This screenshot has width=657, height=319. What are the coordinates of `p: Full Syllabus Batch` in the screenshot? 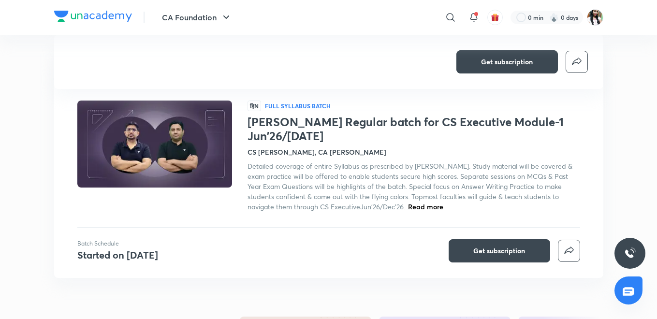 It's located at (298, 106).